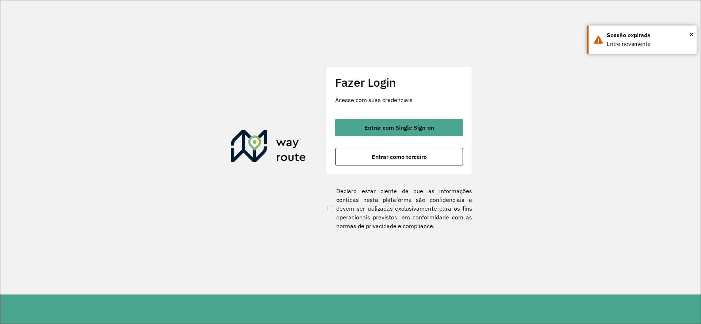 Image resolution: width=701 pixels, height=324 pixels. What do you see at coordinates (648, 44) in the screenshot?
I see `div: Entre novamente` at bounding box center [648, 44].